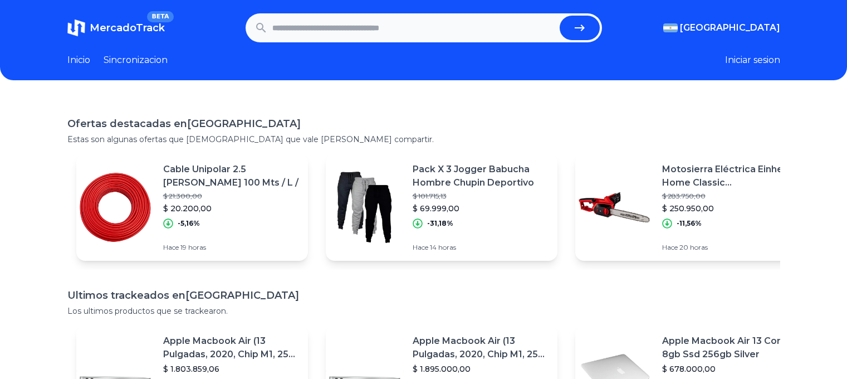 The height and width of the screenshot is (379, 847). What do you see at coordinates (135, 60) in the screenshot?
I see `a: Sincronizacion` at bounding box center [135, 60].